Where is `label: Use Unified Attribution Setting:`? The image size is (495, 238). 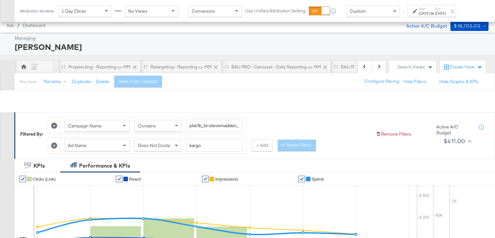
label: Use Unified Attribution Setting: is located at coordinates (276, 11).